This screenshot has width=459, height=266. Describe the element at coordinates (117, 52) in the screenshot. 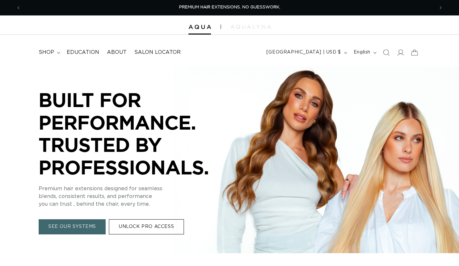

I see `span: About` at that location.